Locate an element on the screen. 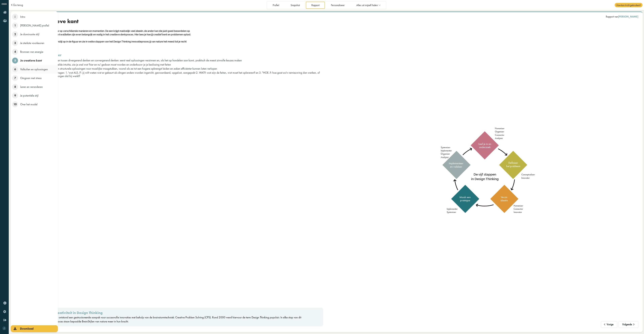  div: Conceptualiser is located at coordinates (528, 175).